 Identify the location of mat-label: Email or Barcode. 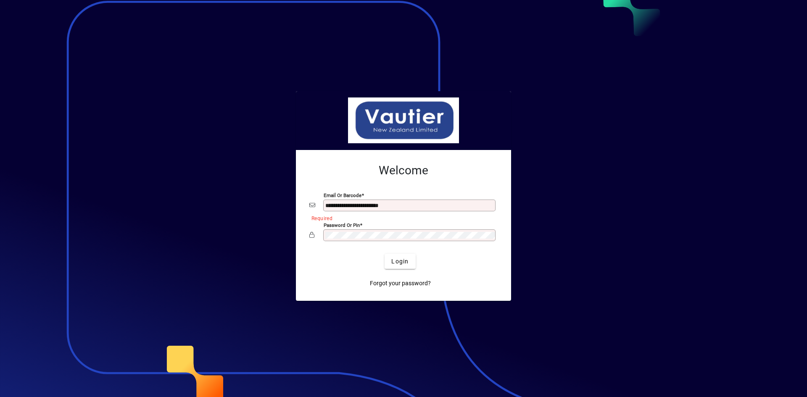
(343, 196).